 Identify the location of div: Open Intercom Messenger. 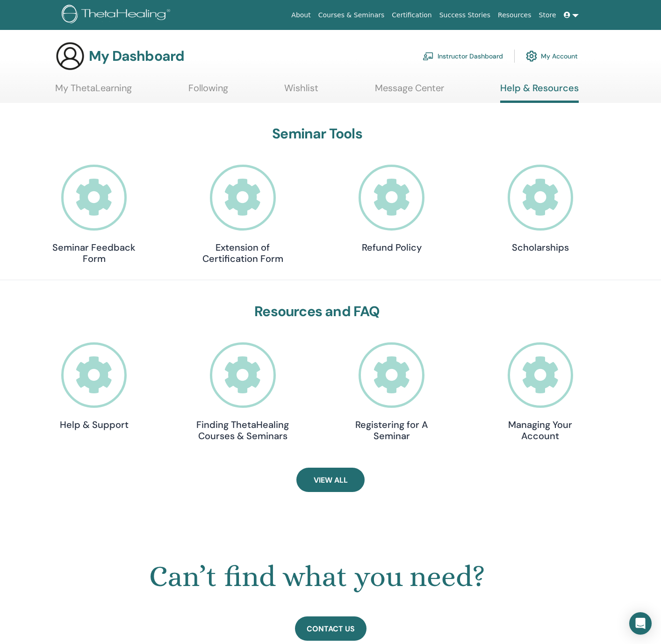
(641, 624).